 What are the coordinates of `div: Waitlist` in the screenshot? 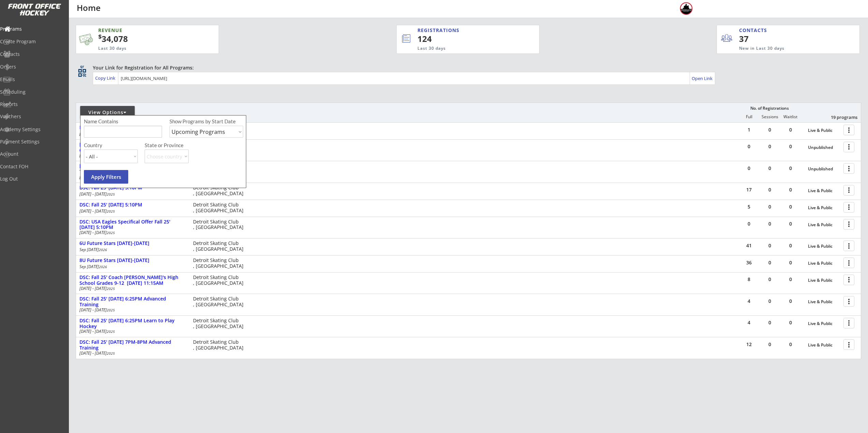 It's located at (790, 117).